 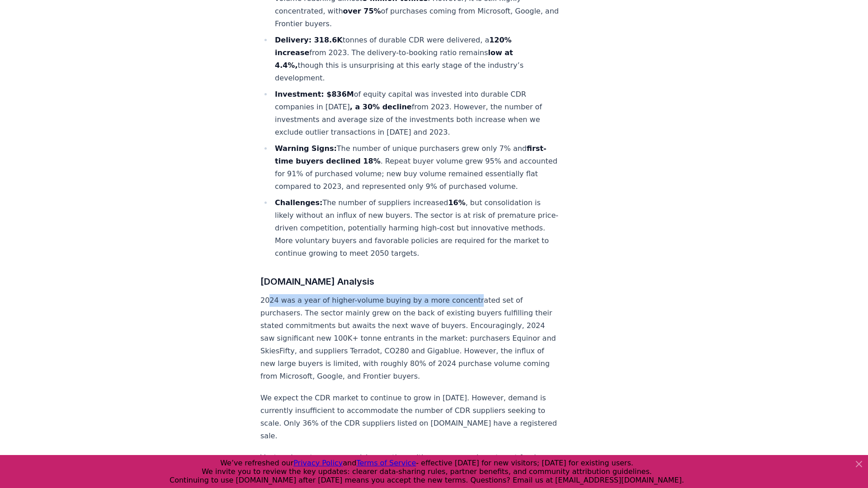 I want to click on strong: Challenges:, so click(x=299, y=203).